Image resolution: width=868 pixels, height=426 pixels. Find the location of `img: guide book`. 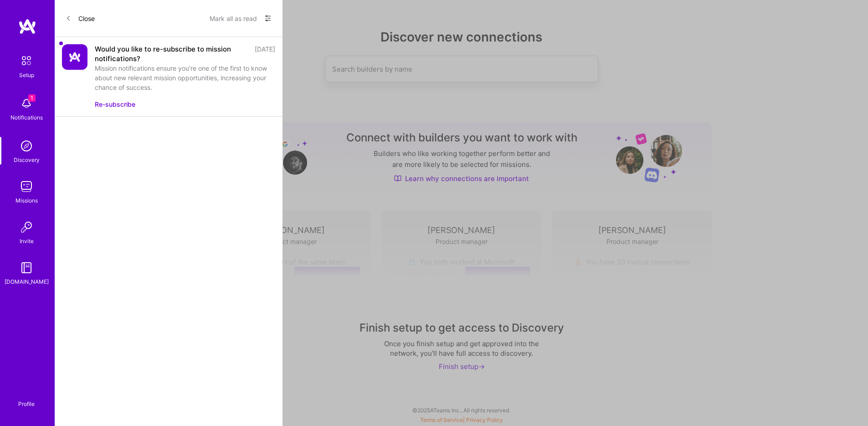

img: guide book is located at coordinates (26, 268).